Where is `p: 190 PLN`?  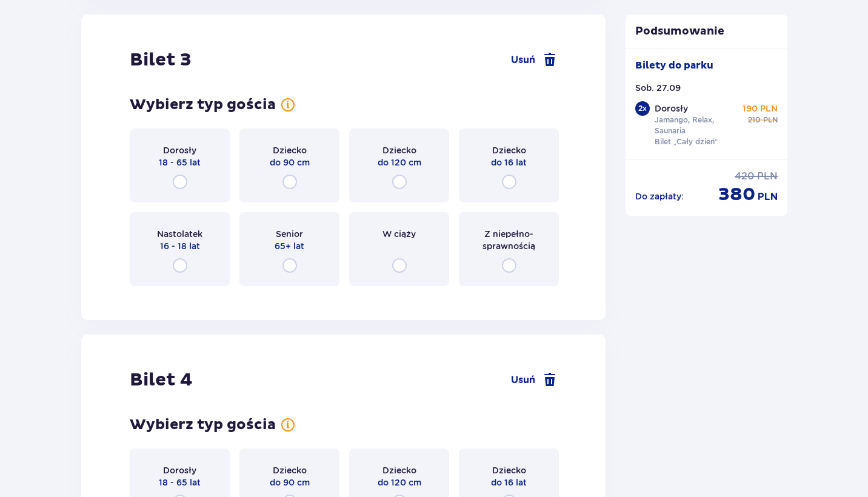
p: 190 PLN is located at coordinates (760, 108).